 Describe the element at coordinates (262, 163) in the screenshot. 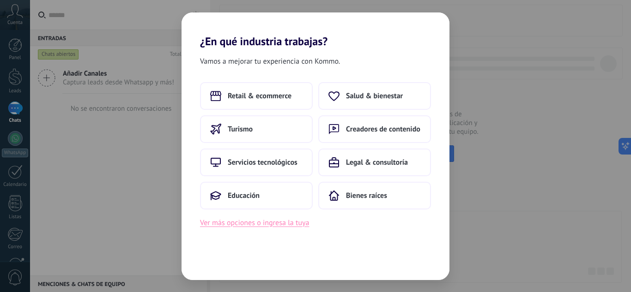

I see `span: Servicios tecnológicos` at that location.